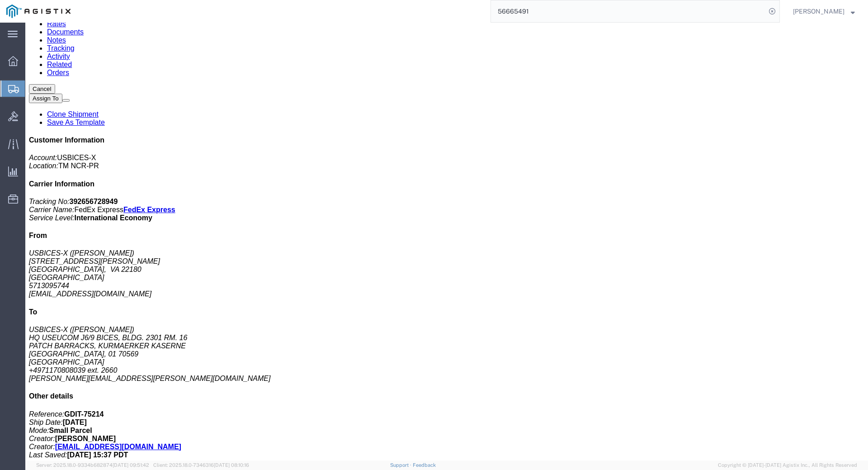  What do you see at coordinates (402, 465) in the screenshot?
I see `a: Support` at bounding box center [402, 465].